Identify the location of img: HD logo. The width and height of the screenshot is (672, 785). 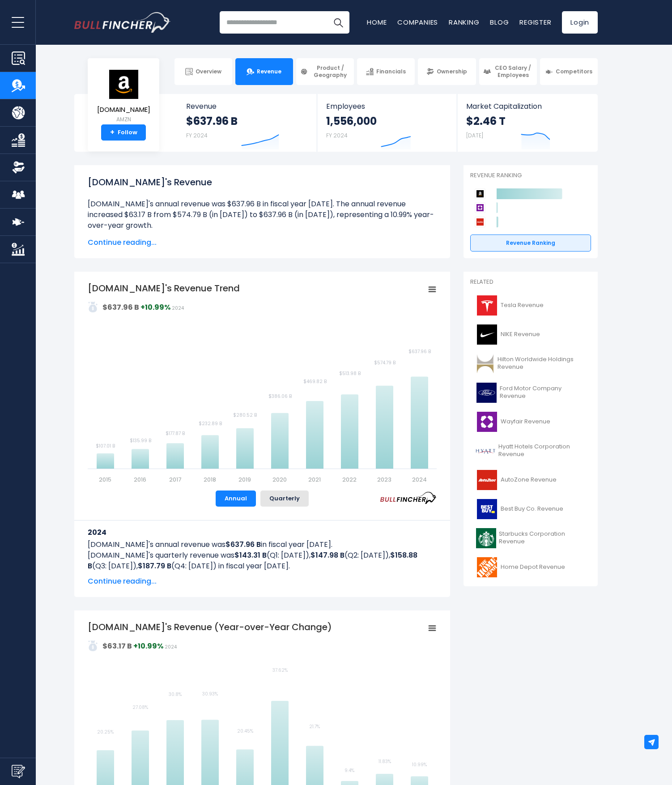
(487, 567).